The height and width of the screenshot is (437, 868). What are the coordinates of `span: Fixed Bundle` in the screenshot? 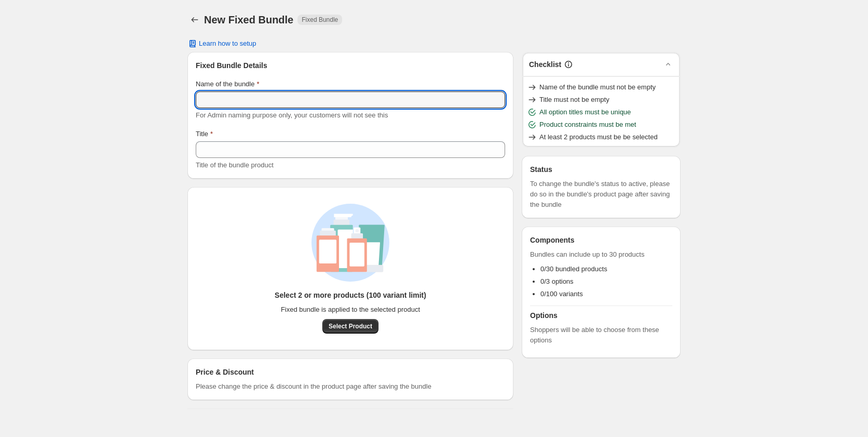 It's located at (320, 20).